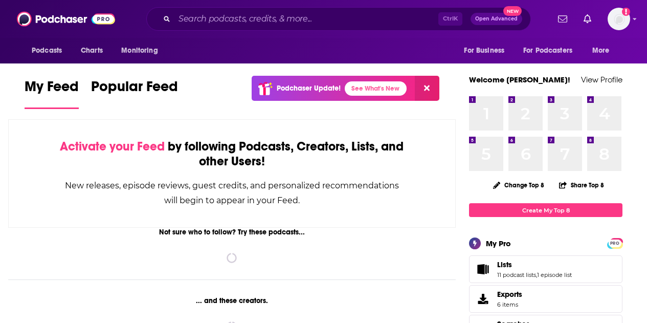 The height and width of the screenshot is (323, 647). What do you see at coordinates (615, 243) in the screenshot?
I see `a: PRO` at bounding box center [615, 243].